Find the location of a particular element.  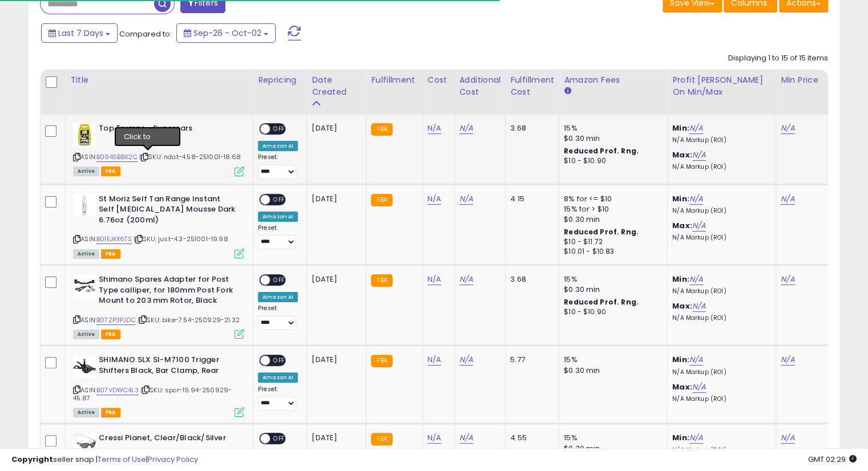

div: Date Created is located at coordinates (336, 86).